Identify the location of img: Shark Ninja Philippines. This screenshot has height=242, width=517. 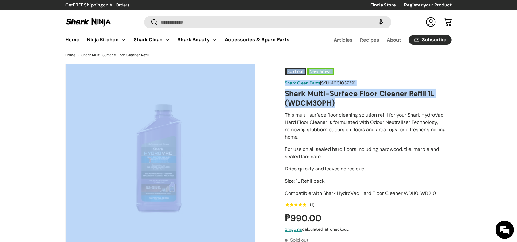
(88, 22).